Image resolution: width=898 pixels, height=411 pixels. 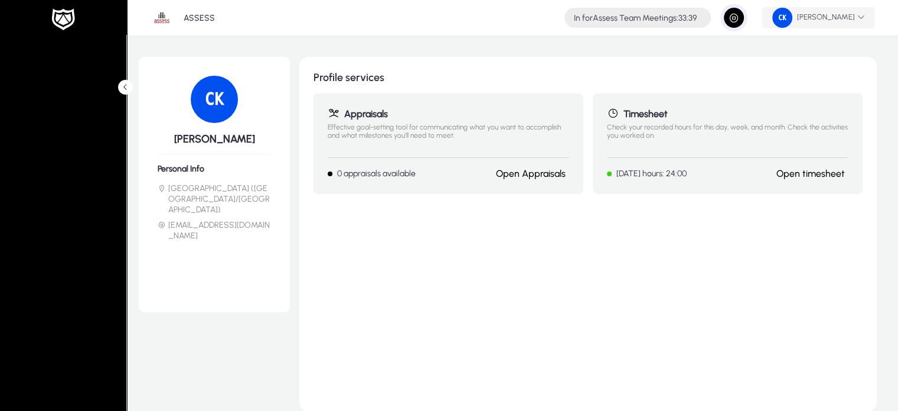 What do you see at coordinates (811, 173) in the screenshot?
I see `button: Open timesheet` at bounding box center [811, 173].